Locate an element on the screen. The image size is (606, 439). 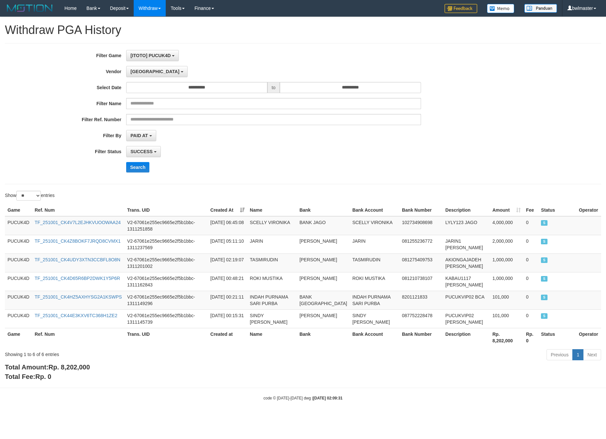
td: V2-67061e255ec9665e2f5b1bbc-1311149296 is located at coordinates (166, 300).